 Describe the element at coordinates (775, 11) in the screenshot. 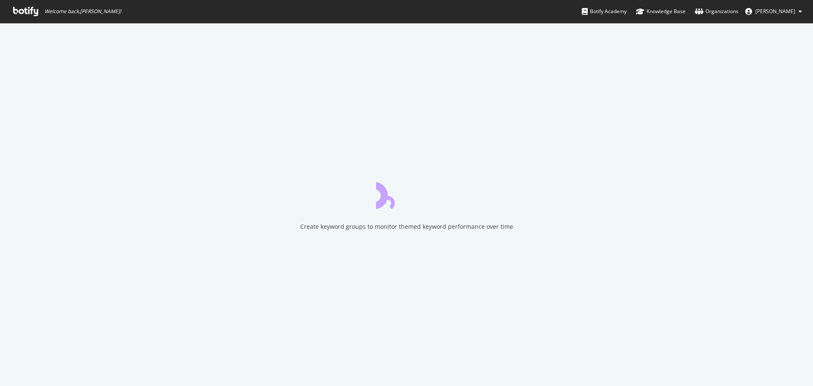

I see `span: Antonin Anger` at that location.